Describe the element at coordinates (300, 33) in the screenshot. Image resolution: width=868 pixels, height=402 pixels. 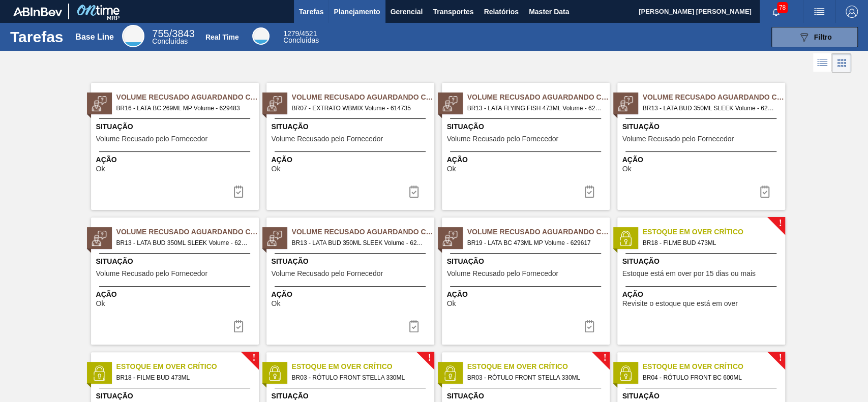
I see `span: / 4521` at that location.